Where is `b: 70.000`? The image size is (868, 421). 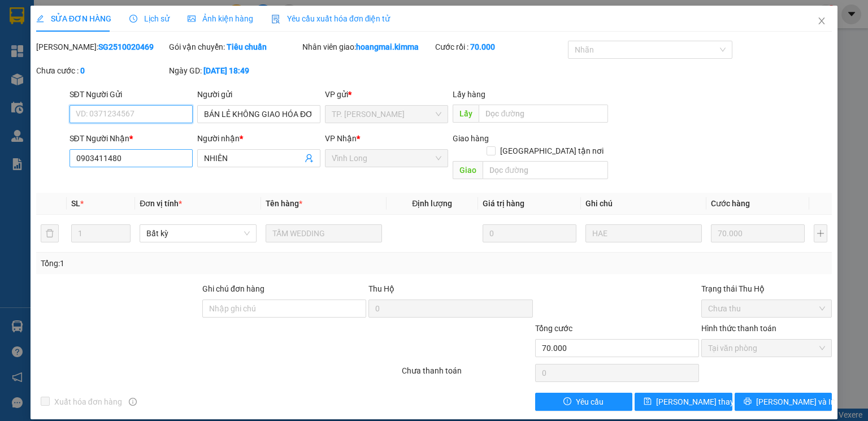 b: 70.000 is located at coordinates (483, 47).